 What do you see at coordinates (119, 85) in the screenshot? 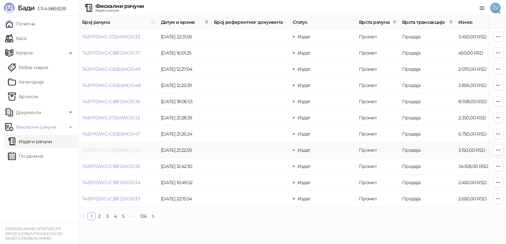
I see `td: T42FPDWG-GESE6HO0-48` at bounding box center [119, 85].